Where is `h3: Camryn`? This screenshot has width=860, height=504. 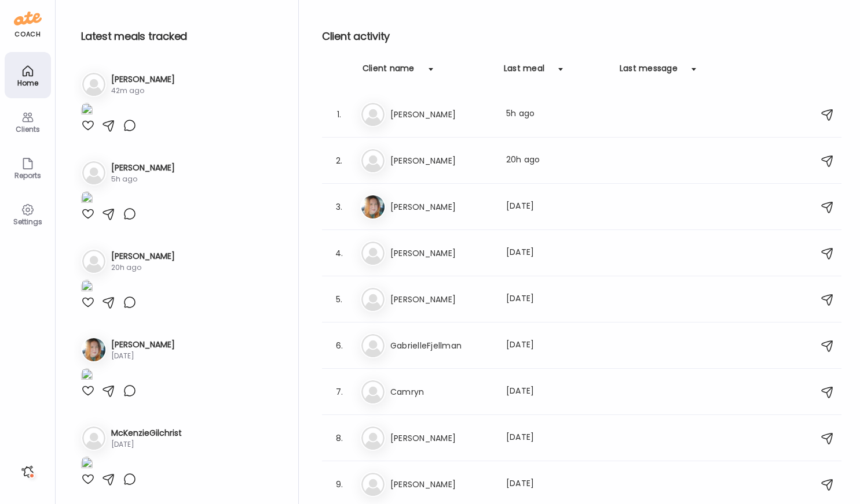
h3: Camryn is located at coordinates (441, 393).